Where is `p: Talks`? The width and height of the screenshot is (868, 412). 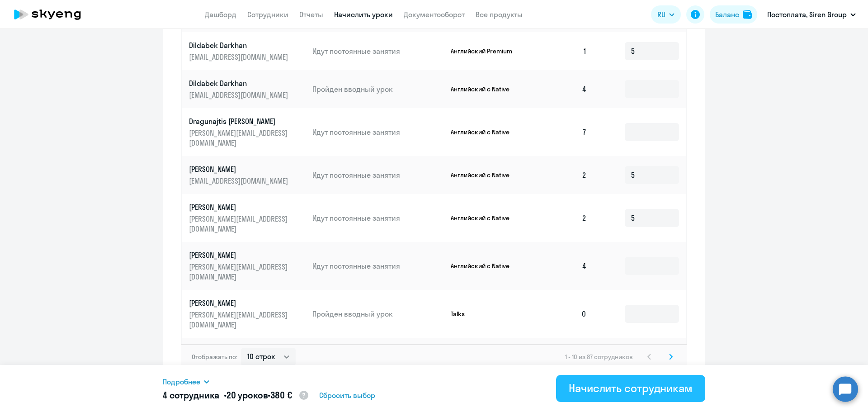 p: Talks is located at coordinates (484, 313).